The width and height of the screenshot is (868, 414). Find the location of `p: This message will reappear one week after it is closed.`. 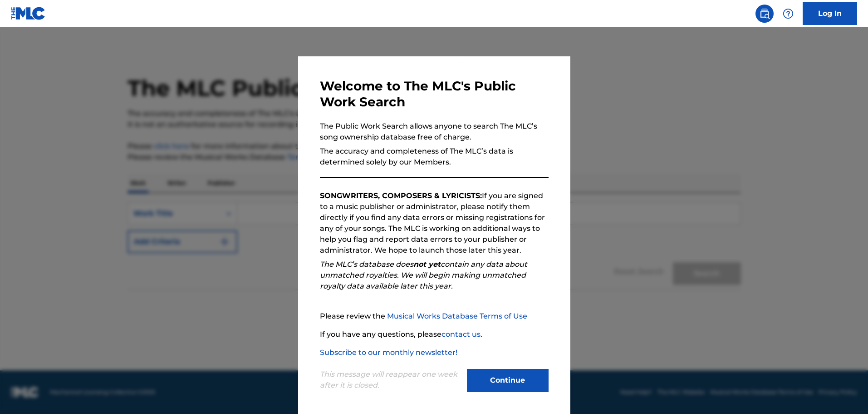

p: This message will reappear one week after it is closed. is located at coordinates (391, 380).